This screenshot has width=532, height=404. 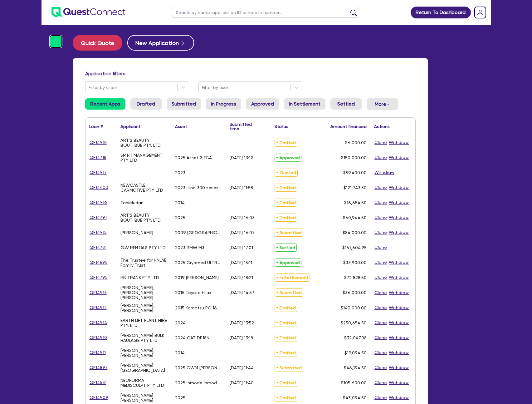 What do you see at coordinates (190, 248) in the screenshot?
I see `div: 2023 BMW M3` at bounding box center [190, 248].